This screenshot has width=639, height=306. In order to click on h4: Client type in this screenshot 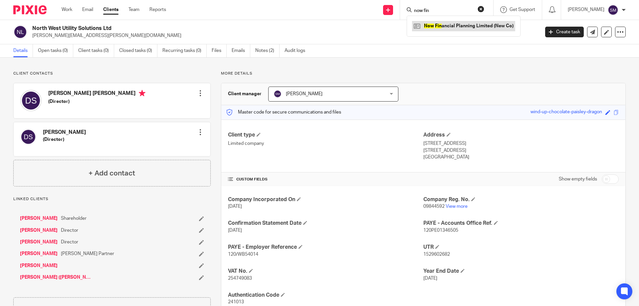, I will do `click(326, 135)`.